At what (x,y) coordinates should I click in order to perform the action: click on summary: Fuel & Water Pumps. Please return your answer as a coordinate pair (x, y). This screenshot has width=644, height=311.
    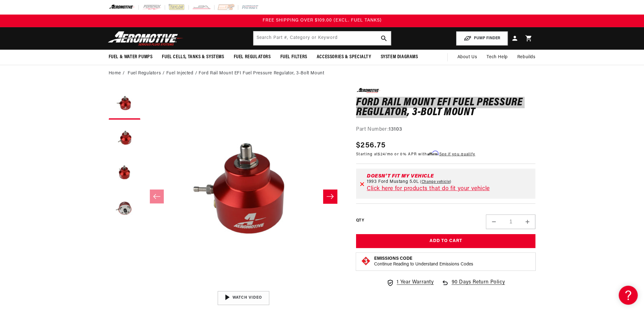
    Looking at the image, I should click on (130, 57).